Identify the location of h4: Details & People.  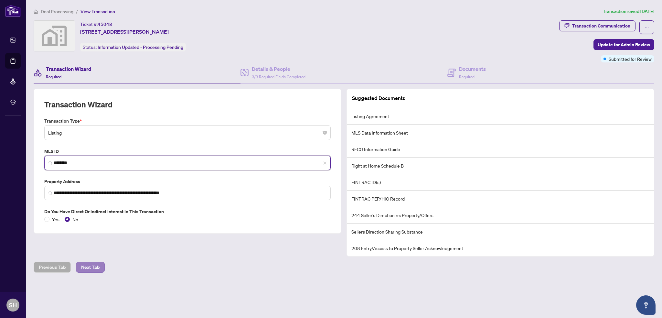
(278, 69).